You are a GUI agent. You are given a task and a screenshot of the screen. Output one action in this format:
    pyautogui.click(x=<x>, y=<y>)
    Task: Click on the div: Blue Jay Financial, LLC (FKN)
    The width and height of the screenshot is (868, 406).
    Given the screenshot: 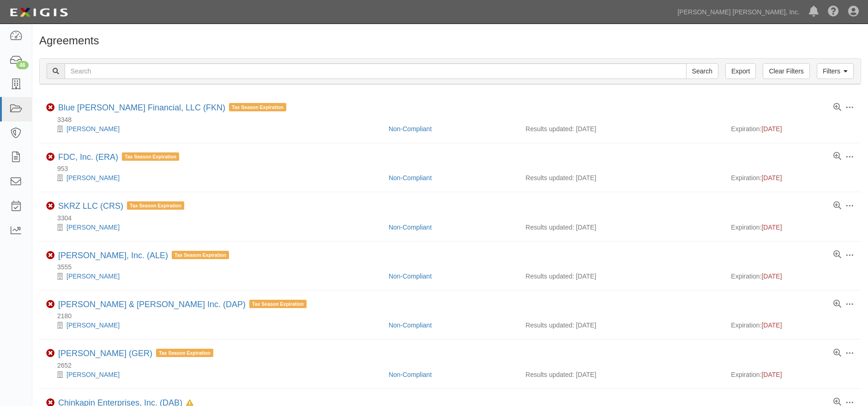 What is the action you would take?
    pyautogui.click(x=172, y=108)
    